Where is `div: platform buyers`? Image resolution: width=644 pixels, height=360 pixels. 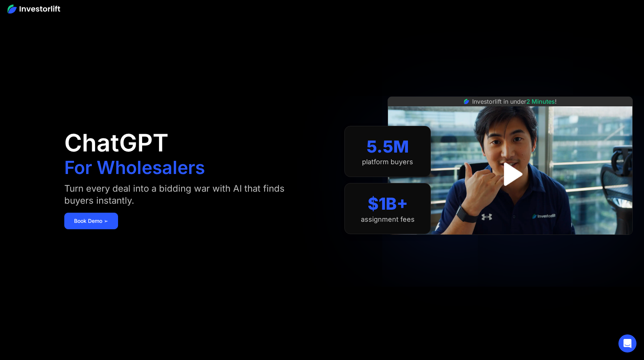
div: platform buyers is located at coordinates (387, 162).